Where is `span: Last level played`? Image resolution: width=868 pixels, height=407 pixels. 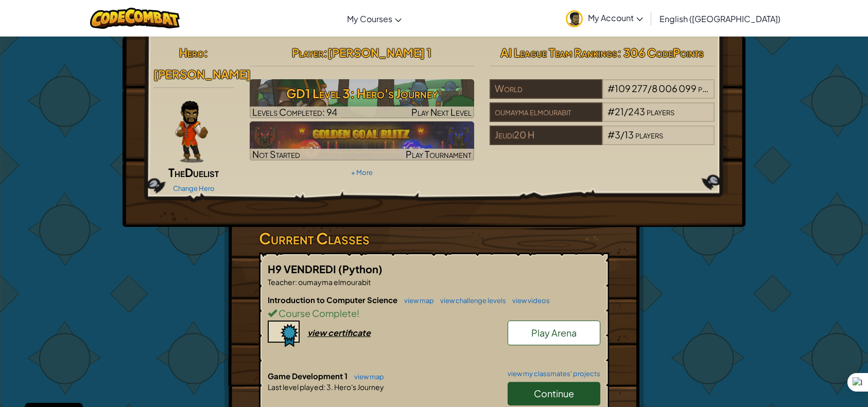 span: Last level played is located at coordinates (296, 386).